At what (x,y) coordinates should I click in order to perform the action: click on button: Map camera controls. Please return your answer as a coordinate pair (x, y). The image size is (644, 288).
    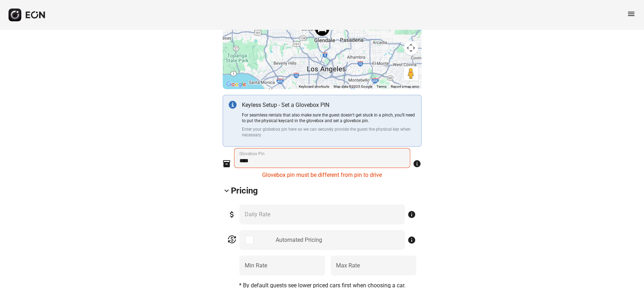
    Looking at the image, I should click on (411, 48).